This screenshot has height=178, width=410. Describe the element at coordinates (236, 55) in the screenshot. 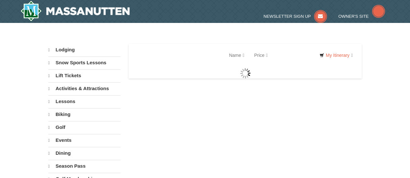

I see `a: Name` at that location.